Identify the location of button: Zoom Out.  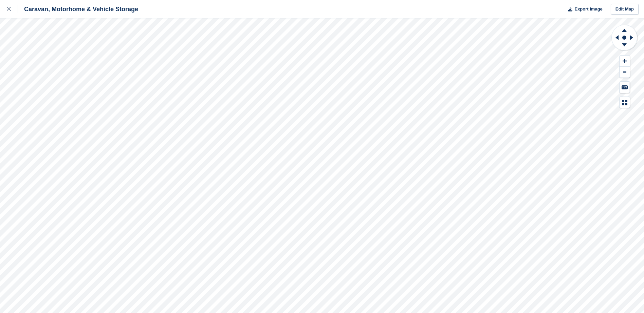
(624, 72).